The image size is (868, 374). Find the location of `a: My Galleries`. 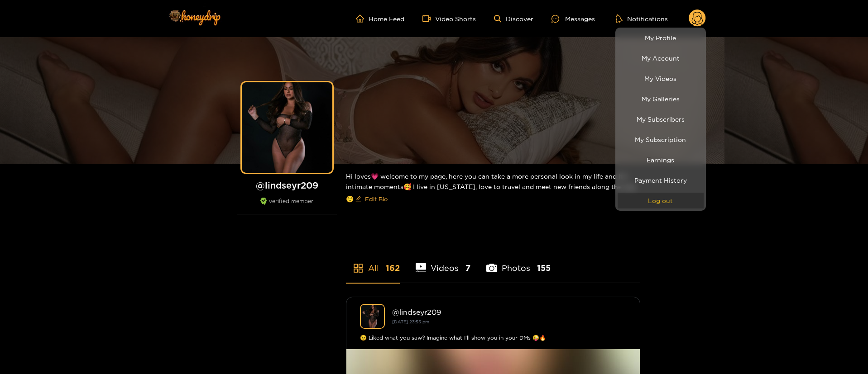

a: My Galleries is located at coordinates (661, 99).